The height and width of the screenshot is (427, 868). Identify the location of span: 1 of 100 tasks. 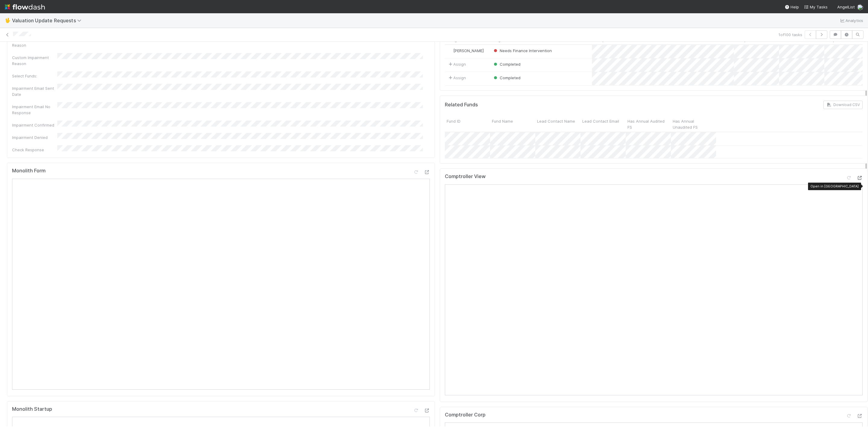
(791, 34).